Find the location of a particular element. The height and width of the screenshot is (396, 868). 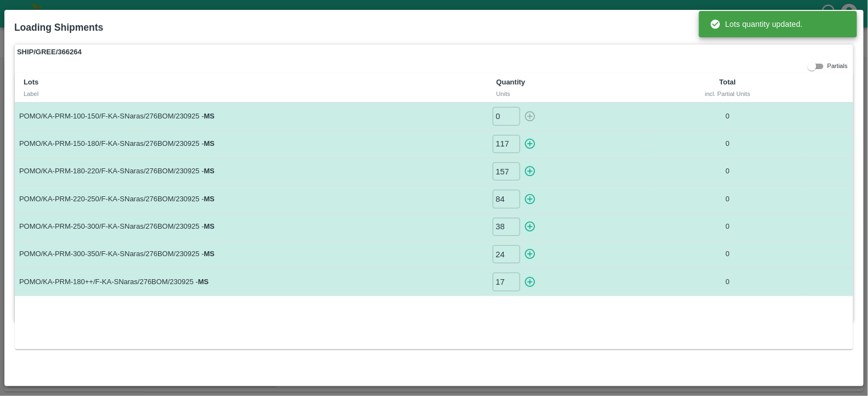

div: Partials is located at coordinates (827, 66).